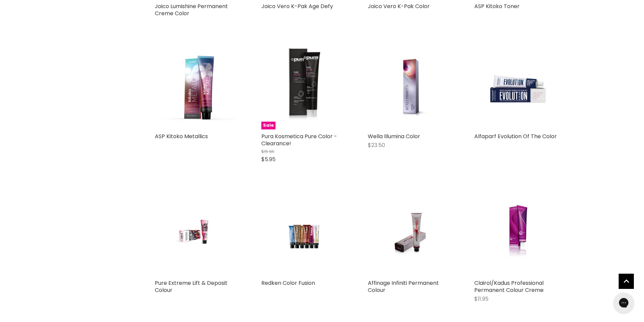 The width and height of the screenshot is (644, 322). What do you see at coordinates (481, 298) in the screenshot?
I see `span: $11.95` at bounding box center [481, 298].